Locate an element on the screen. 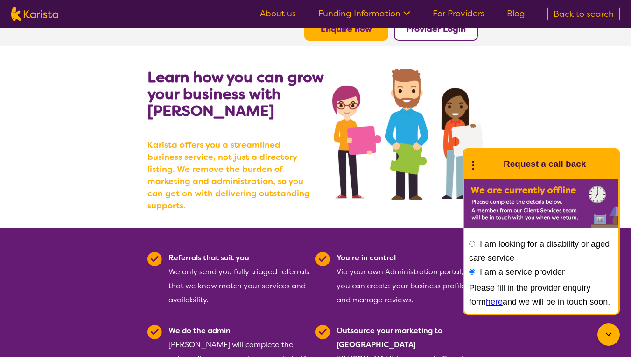  a: here is located at coordinates (495, 302).